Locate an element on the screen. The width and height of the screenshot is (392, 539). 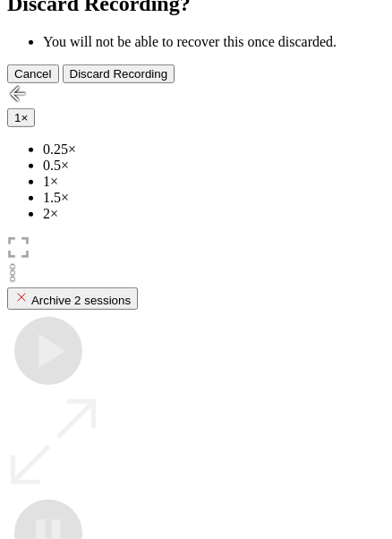
button: Cancel is located at coordinates (33, 74).